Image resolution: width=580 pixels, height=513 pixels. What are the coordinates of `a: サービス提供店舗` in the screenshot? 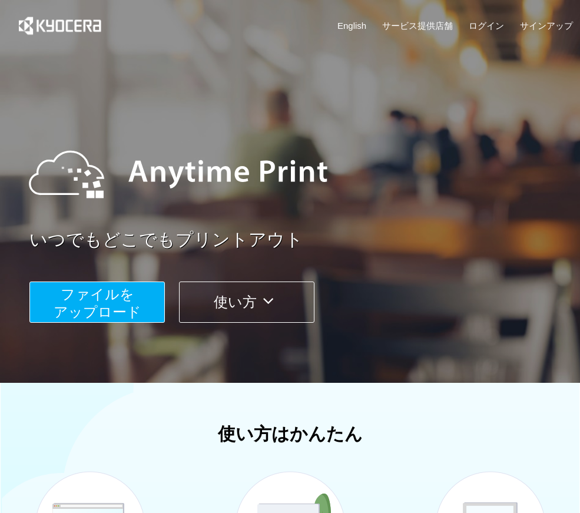 It's located at (418, 25).